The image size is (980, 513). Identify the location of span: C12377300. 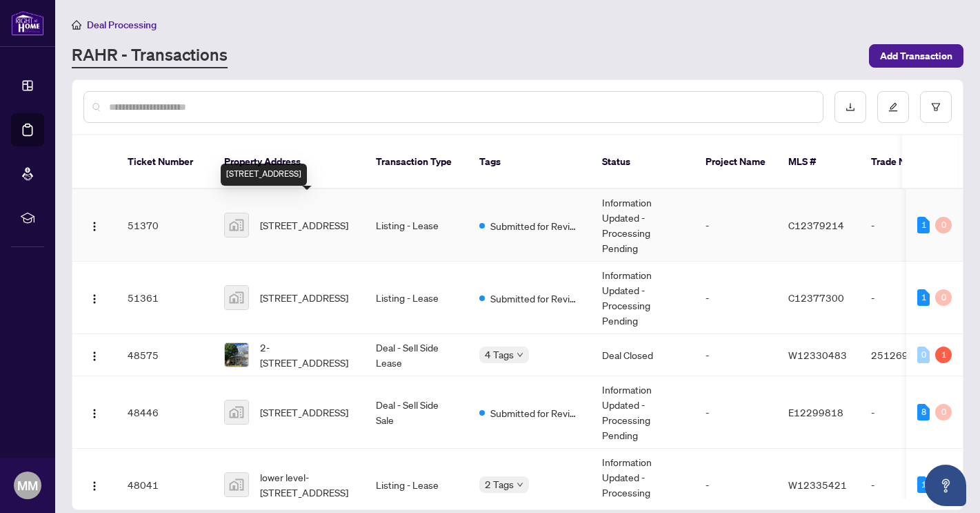
(816, 297).